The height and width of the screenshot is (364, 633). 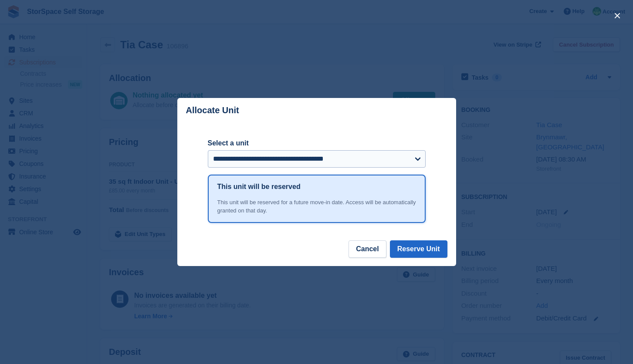 What do you see at coordinates (213, 110) in the screenshot?
I see `p: Allocate Unit` at bounding box center [213, 110].